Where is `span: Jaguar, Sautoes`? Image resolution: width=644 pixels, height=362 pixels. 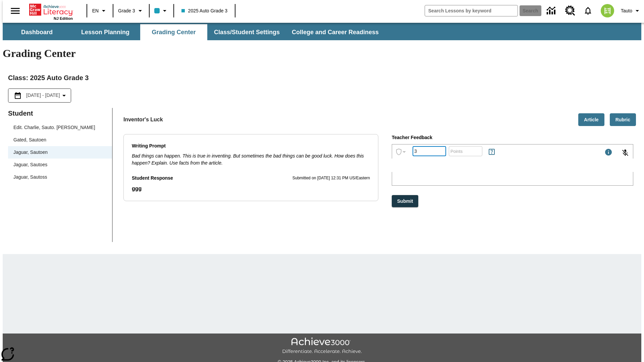 span: Jaguar, Sautoes is located at coordinates (60, 164).